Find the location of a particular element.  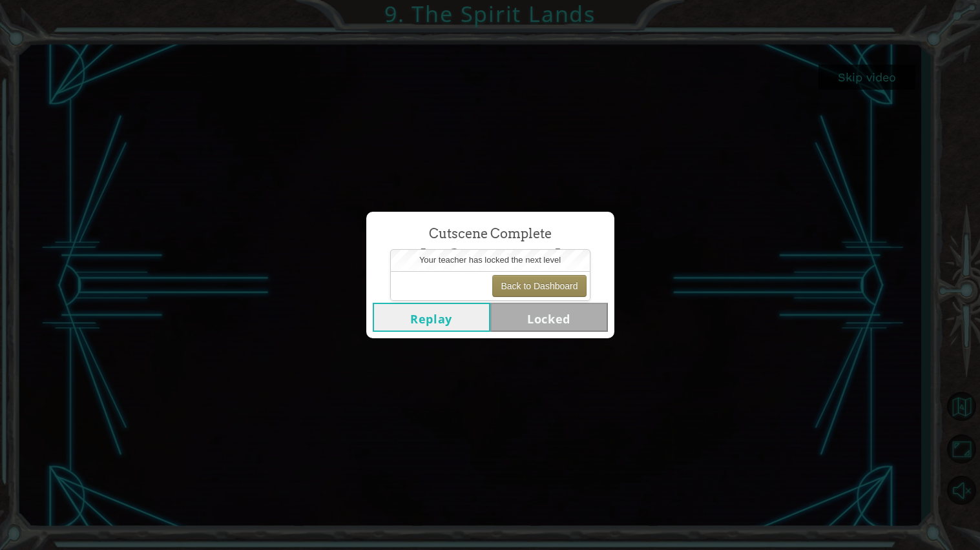

span: Cutscene Complete is located at coordinates (491, 234).